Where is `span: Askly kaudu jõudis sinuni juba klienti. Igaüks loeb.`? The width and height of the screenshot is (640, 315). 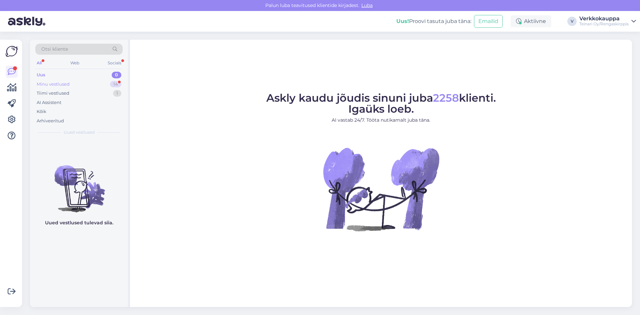
span: Askly kaudu jõudis sinuni juba klienti. Igaüks loeb. is located at coordinates (381, 103).